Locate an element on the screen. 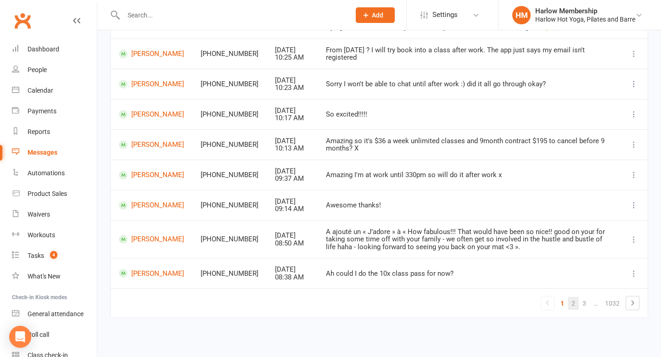 This screenshot has height=357, width=661. a: 2 is located at coordinates (573, 303).